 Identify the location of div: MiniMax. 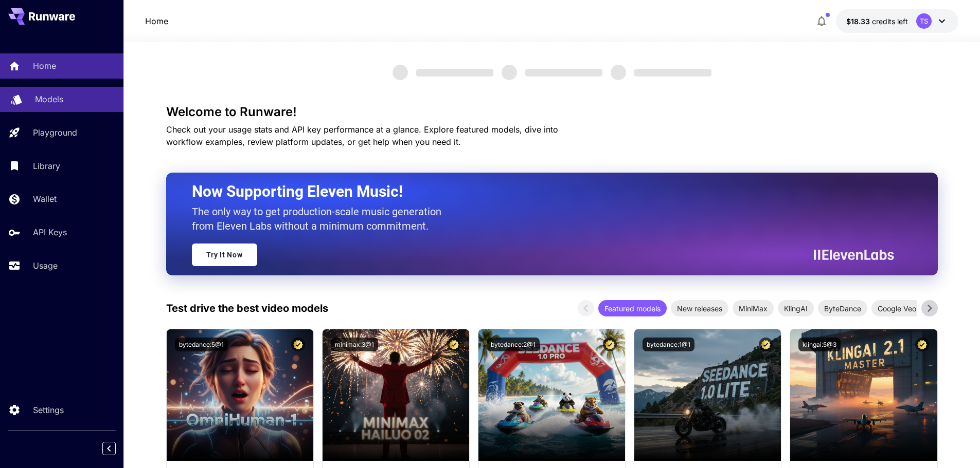
(753, 308).